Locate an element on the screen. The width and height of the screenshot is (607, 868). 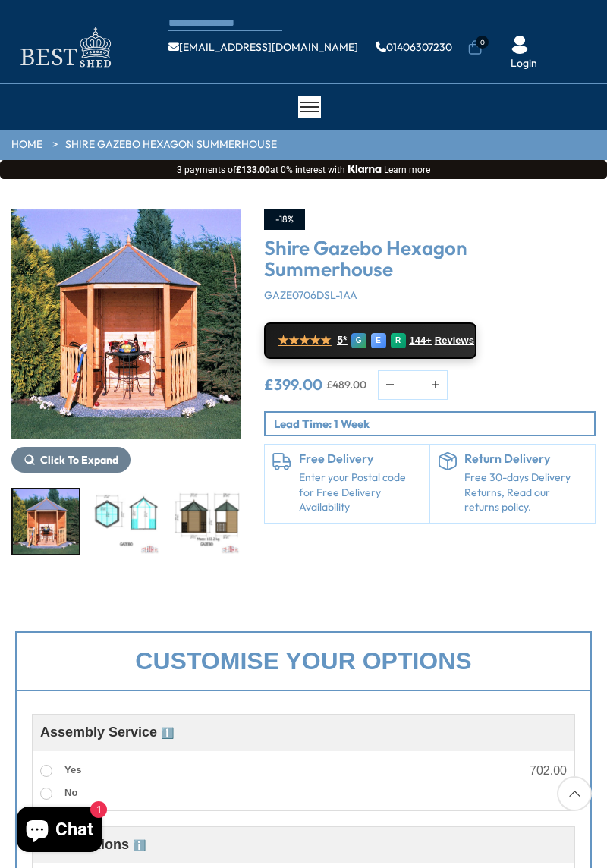
del: £489.00 is located at coordinates (346, 385).